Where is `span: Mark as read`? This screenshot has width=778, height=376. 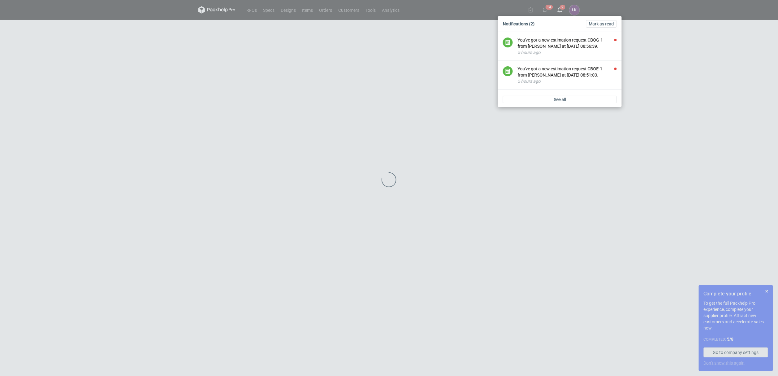
span: Mark as read is located at coordinates (602, 24).